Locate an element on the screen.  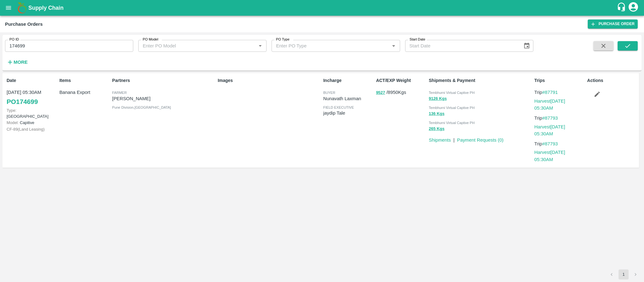
img: logo is located at coordinates (22, 8).